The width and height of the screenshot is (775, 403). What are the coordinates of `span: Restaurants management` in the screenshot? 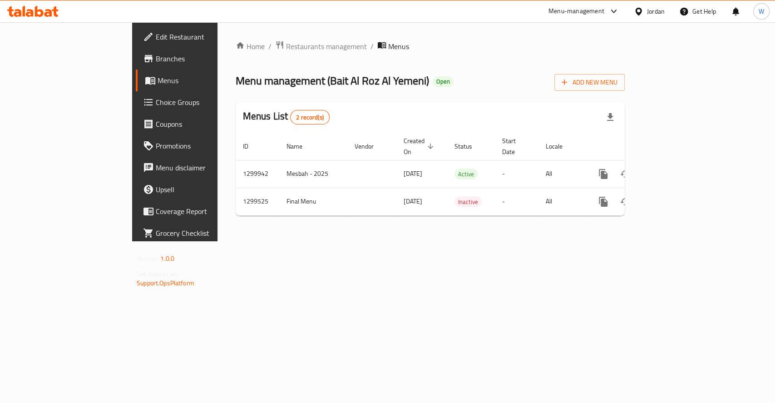 It's located at (327, 46).